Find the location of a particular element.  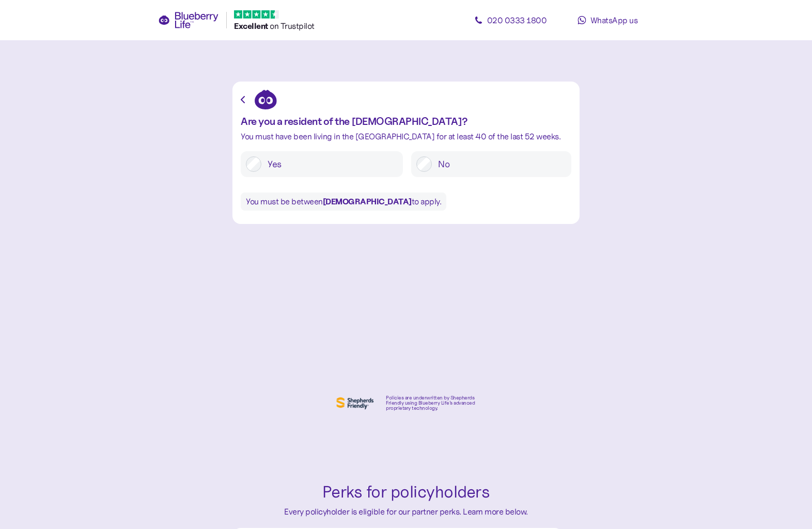

div: Policies are underwritten by Shepherds Friendly using Blueberry Life’s advanced proprietary techn... is located at coordinates (432, 403).